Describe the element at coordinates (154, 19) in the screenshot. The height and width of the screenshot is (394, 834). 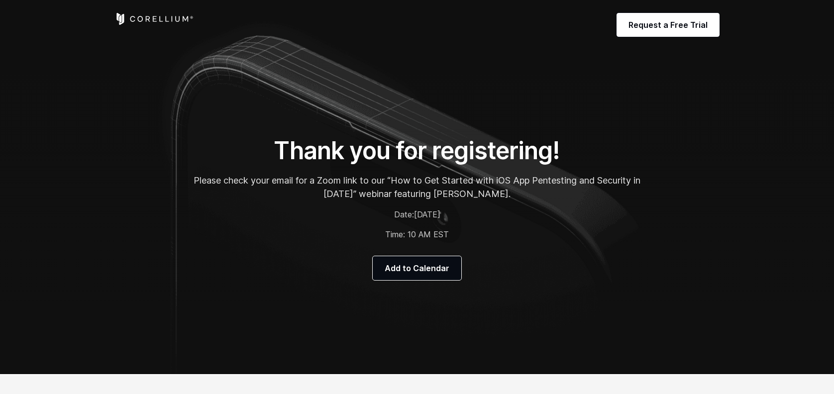
I see `a: Corellium Home` at that location.